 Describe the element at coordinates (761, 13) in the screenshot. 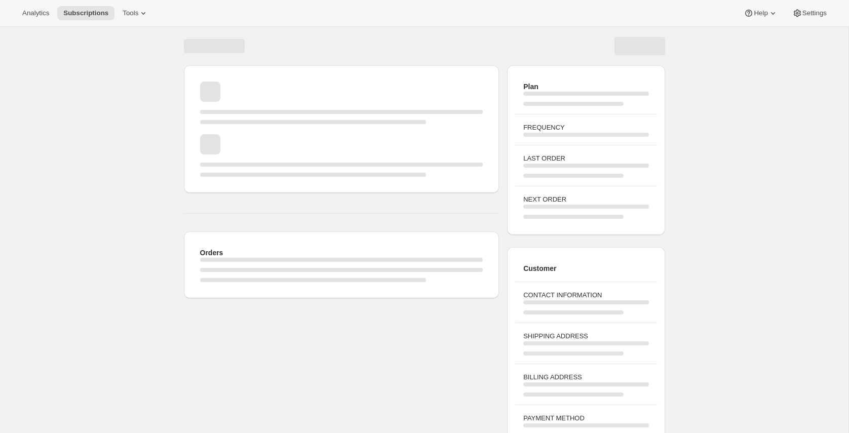

I see `span: Help` at that location.